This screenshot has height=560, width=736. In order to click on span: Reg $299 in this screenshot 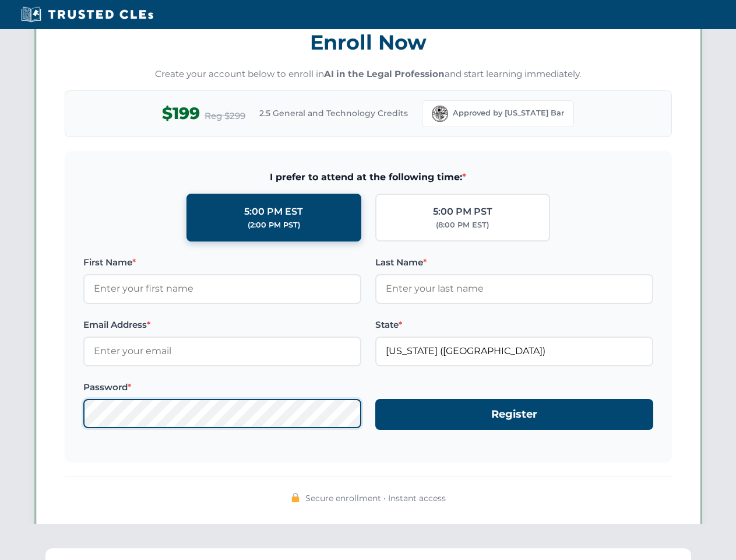, I will do `click(225, 116)`.